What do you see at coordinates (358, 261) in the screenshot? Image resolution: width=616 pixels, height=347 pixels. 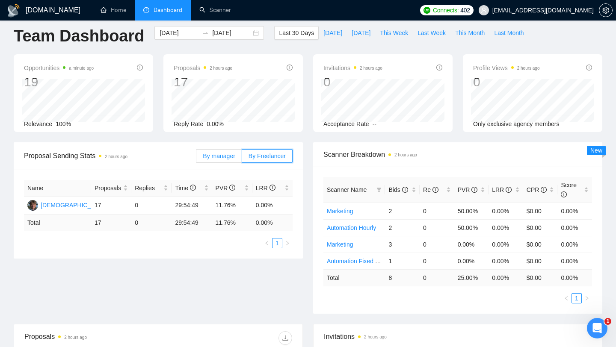 I see `a: Automation Fixed Price` at bounding box center [358, 261].